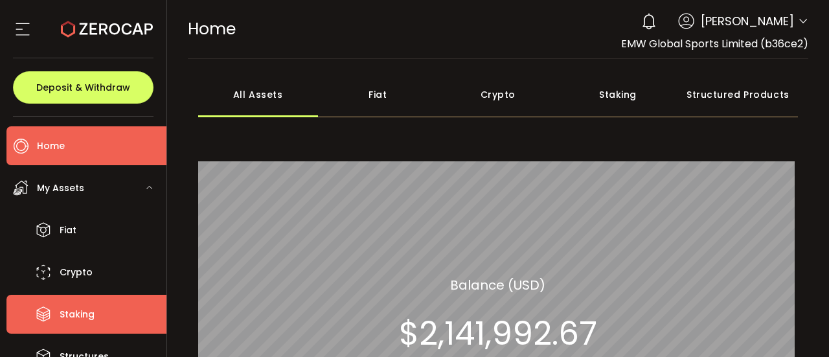 This screenshot has height=357, width=829. Describe the element at coordinates (497, 284) in the screenshot. I see `section: Balance (USD)` at that location.